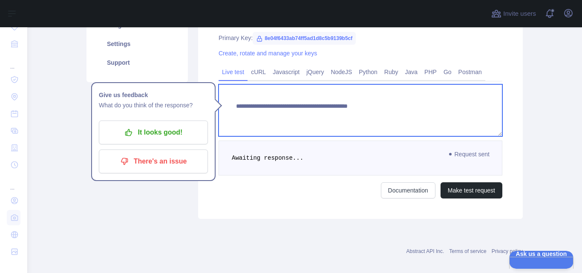  What do you see at coordinates (153, 162) in the screenshot?
I see `button: There's an issue` at bounding box center [153, 162].